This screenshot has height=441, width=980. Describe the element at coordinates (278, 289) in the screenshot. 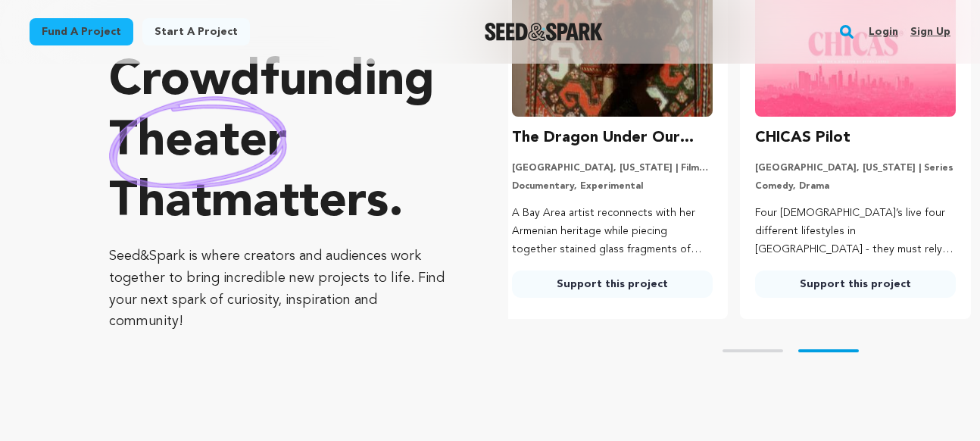

I see `p: Seed&Spark is where creators and audiences work together to bring incredible new projects to life...` at that location.